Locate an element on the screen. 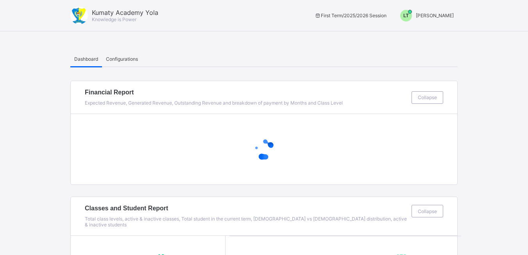  span: LT is located at coordinates (406, 16).